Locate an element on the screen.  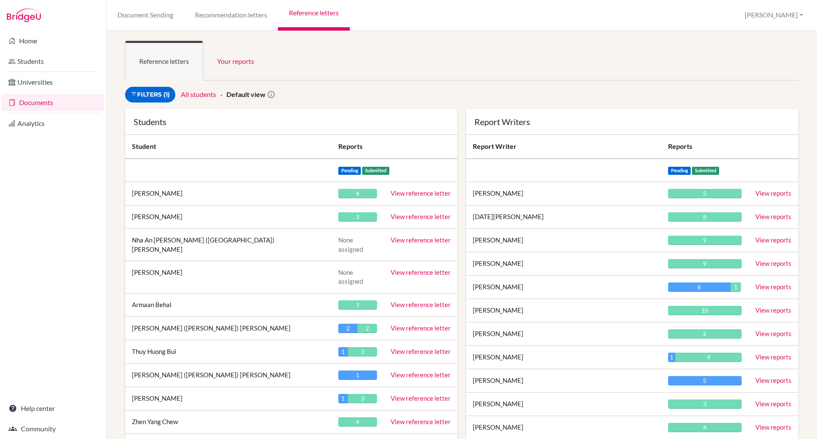
th: Report Writer is located at coordinates (563, 147).